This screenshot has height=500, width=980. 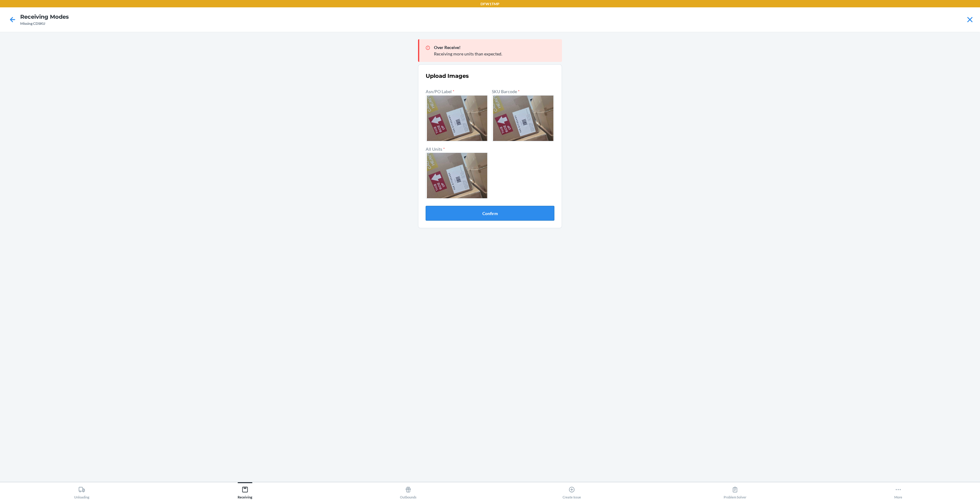 What do you see at coordinates (898, 490) in the screenshot?
I see `button: More` at bounding box center [898, 490].